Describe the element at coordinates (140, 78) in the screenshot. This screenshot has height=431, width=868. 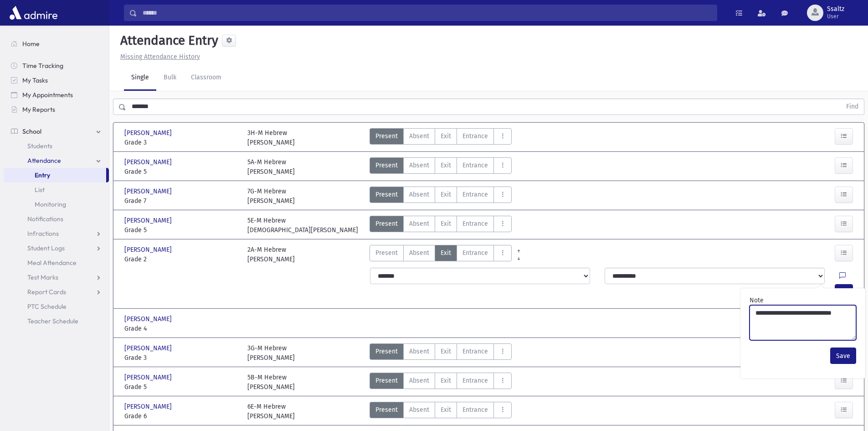
I see `a: Single` at that location.